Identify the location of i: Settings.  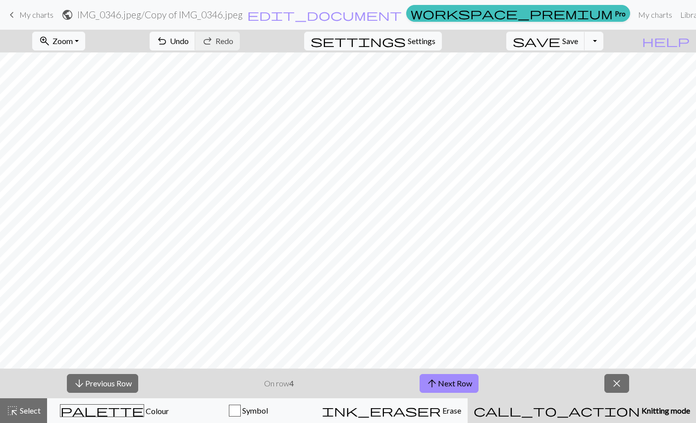
(358, 41).